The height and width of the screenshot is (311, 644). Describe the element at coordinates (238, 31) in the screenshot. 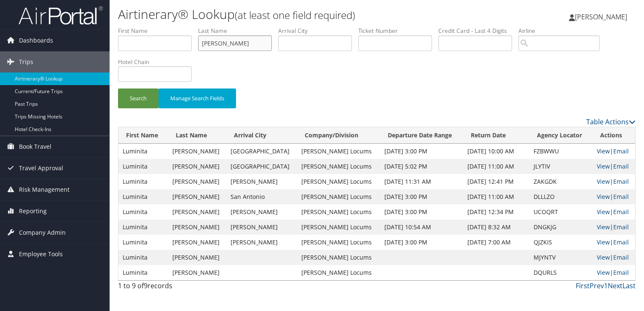

I see `label: Last Name` at that location.